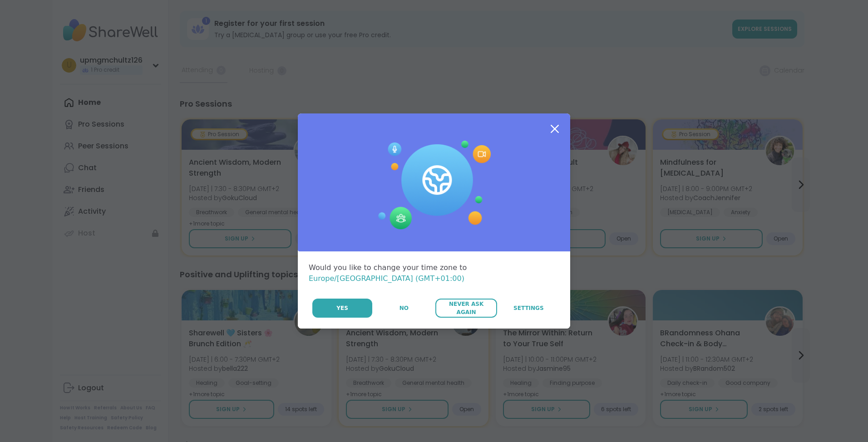 Image resolution: width=868 pixels, height=442 pixels. What do you see at coordinates (434, 273) in the screenshot?
I see `div: Would you like to change your time zone to` at bounding box center [434, 273].